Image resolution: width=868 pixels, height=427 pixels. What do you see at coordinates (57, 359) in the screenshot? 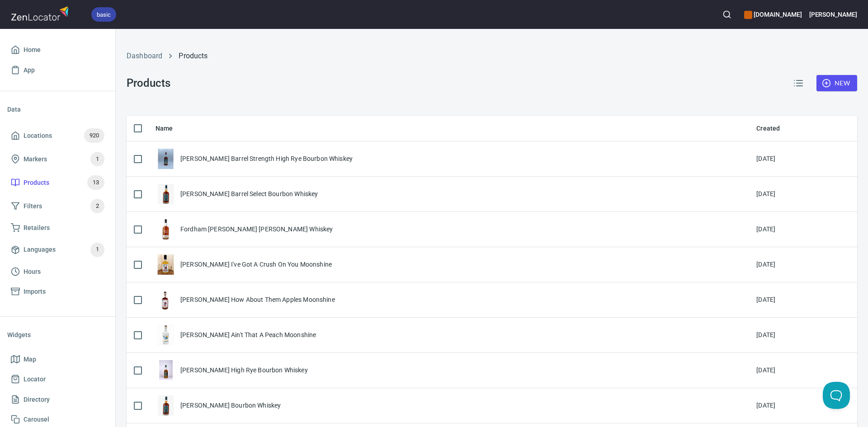
I see `a: Map` at bounding box center [57, 359].